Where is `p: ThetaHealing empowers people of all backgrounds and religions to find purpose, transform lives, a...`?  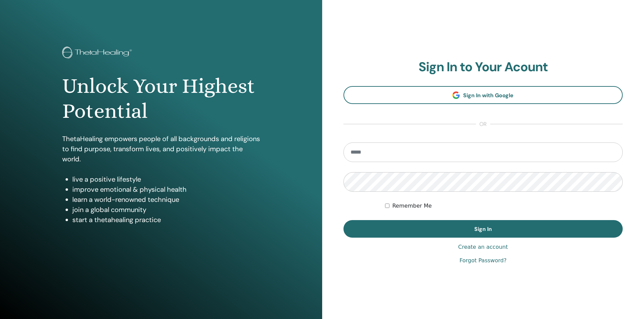
p: ThetaHealing empowers people of all backgrounds and religions to find purpose, transform lives, a... is located at coordinates (161, 149).